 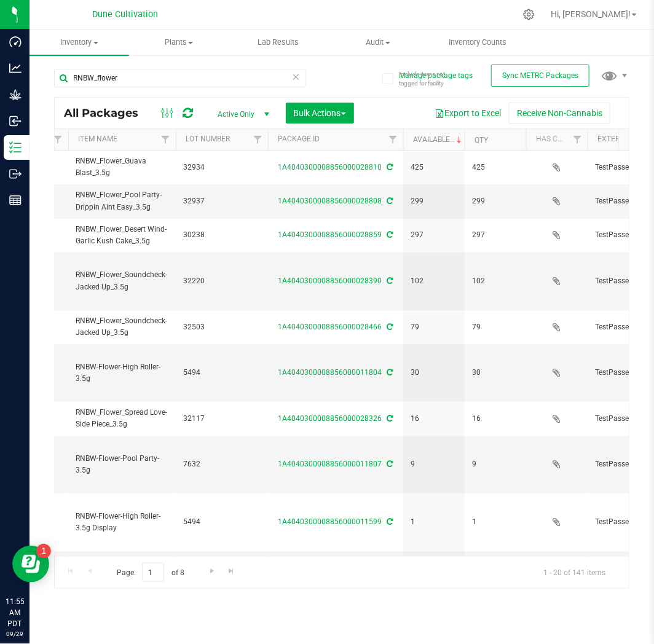 What do you see at coordinates (430, 78) in the screenshot?
I see `span: Include items not tagged for facility` at bounding box center [430, 78].